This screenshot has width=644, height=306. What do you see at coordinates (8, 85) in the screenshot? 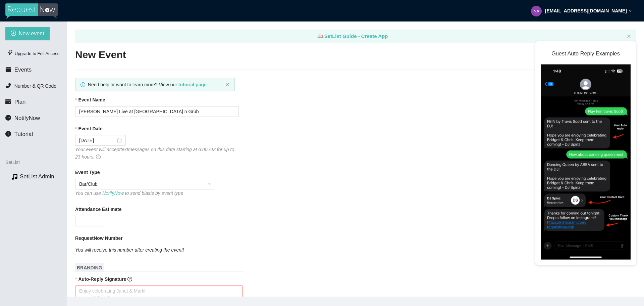
I see `span: phone` at bounding box center [8, 85].